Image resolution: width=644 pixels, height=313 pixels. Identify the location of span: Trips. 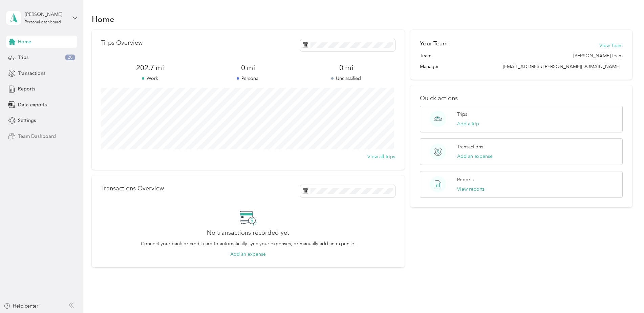
(23, 57).